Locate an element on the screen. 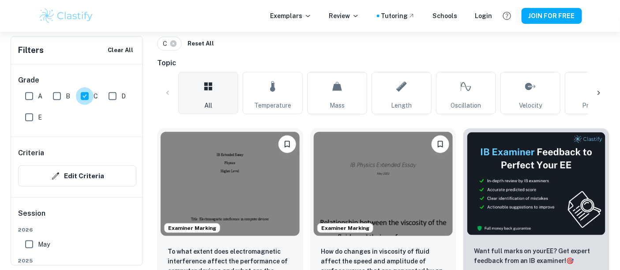  a: Tutoring is located at coordinates (398, 16).